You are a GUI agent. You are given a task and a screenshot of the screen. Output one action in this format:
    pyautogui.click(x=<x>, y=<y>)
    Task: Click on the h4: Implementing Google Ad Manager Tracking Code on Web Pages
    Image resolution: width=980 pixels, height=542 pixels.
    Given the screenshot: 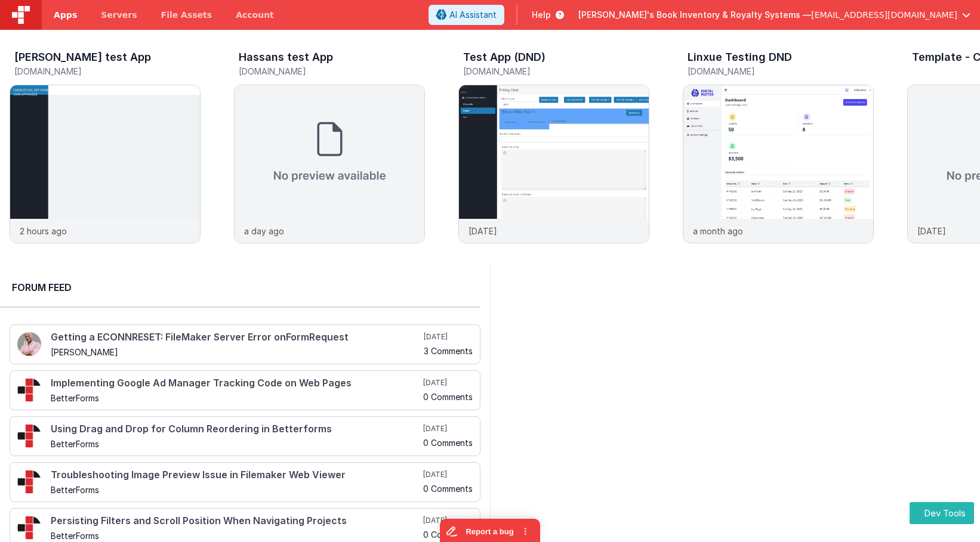 What is the action you would take?
    pyautogui.click(x=236, y=383)
    